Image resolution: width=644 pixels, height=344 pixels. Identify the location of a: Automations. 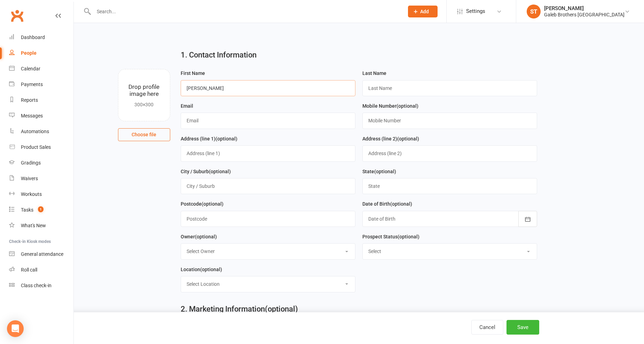
(41, 131).